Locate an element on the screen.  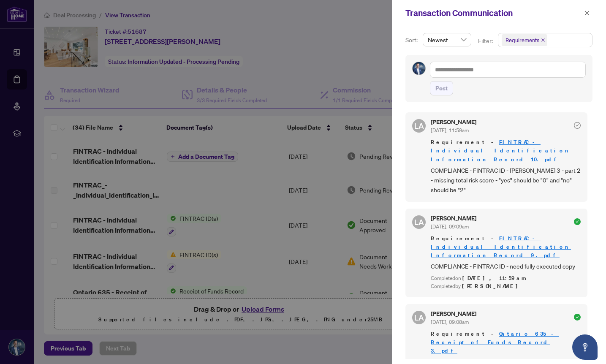
p: Filter: is located at coordinates (486, 41).